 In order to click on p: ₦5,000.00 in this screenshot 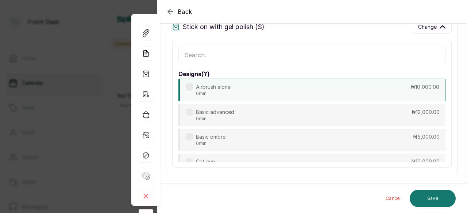, I will do `click(426, 137)`.